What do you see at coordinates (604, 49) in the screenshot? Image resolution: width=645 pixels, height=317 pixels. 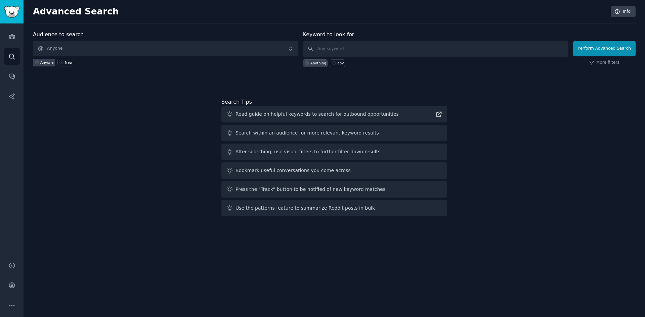 I see `button: Perform Advanced Search` at bounding box center [604, 49].